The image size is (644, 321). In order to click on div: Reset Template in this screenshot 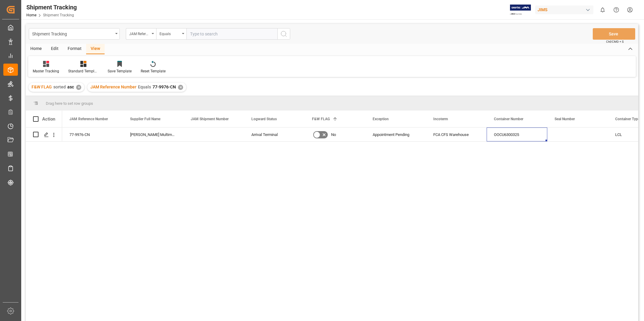, I will do `click(153, 71)`.